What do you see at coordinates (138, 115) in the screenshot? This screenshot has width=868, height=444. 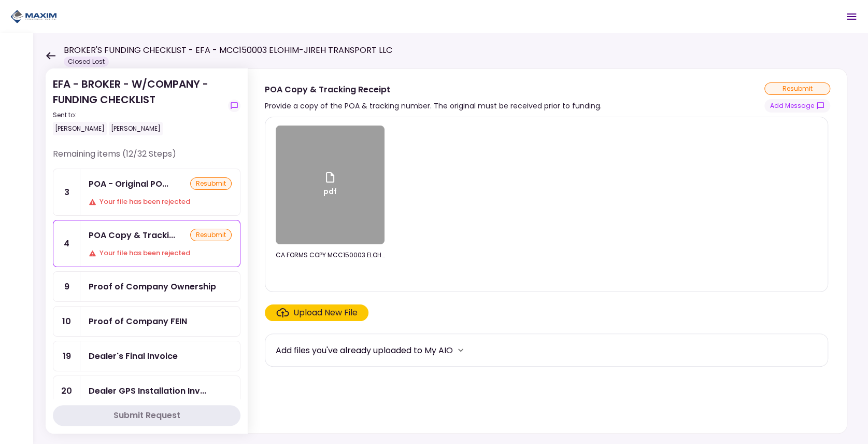 I see `div: Sent to:` at bounding box center [138, 115].